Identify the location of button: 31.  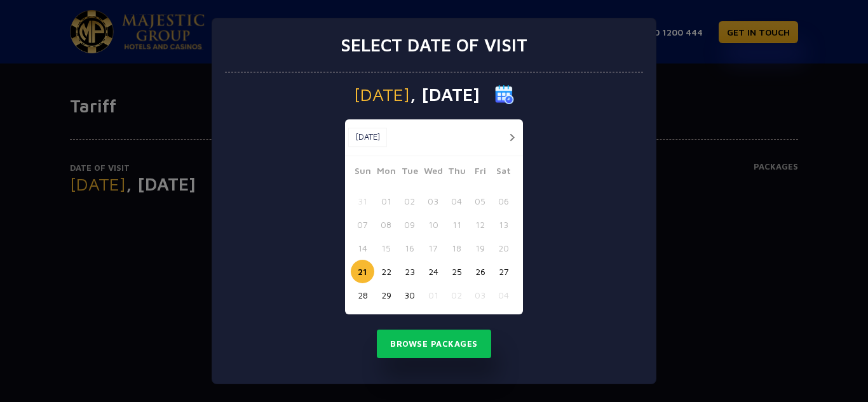
(362, 201).